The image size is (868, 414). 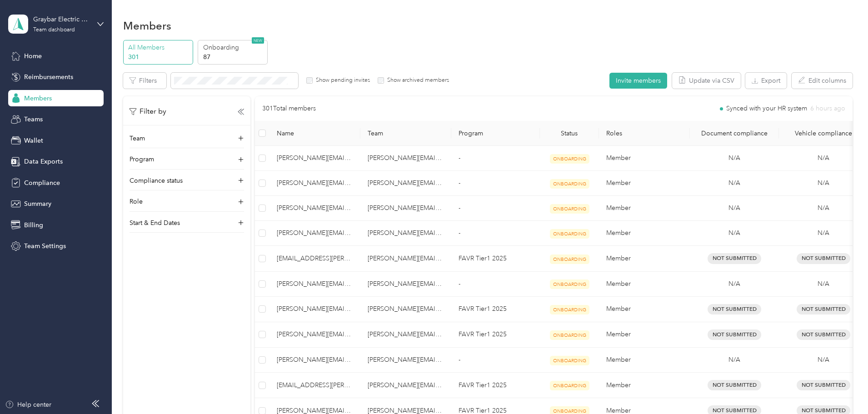 What do you see at coordinates (644, 133) in the screenshot?
I see `th: Roles` at bounding box center [644, 133].